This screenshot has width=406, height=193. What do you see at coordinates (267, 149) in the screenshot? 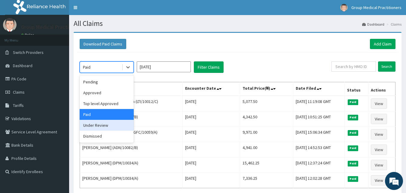
I see `td: 4,941.00` at bounding box center [267, 149].